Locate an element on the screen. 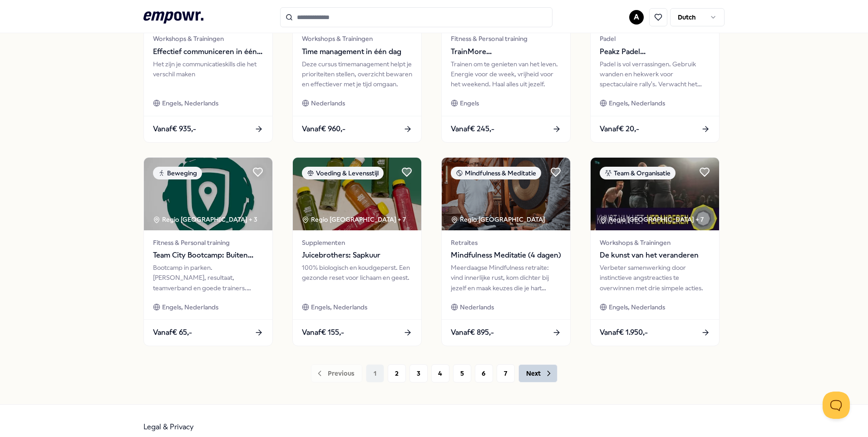 This screenshot has height=437, width=868. span: Vanaf € 960,- is located at coordinates (324, 129).